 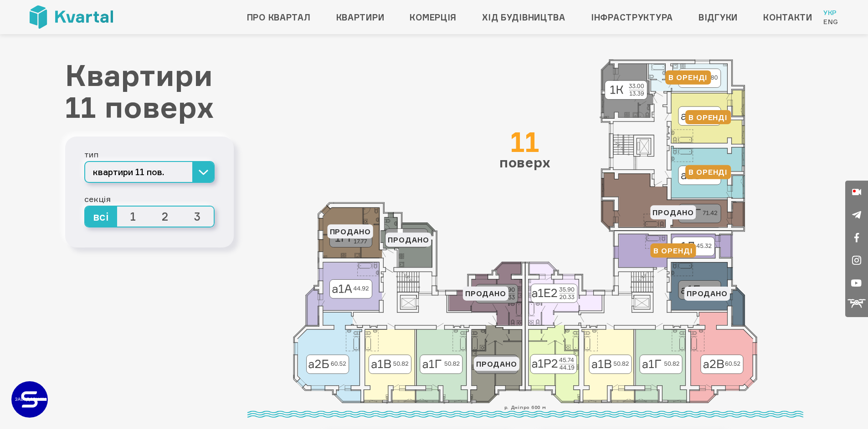 What do you see at coordinates (30, 400) in the screenshot?
I see `text: ЗАБУДОВНИК` at bounding box center [30, 400].